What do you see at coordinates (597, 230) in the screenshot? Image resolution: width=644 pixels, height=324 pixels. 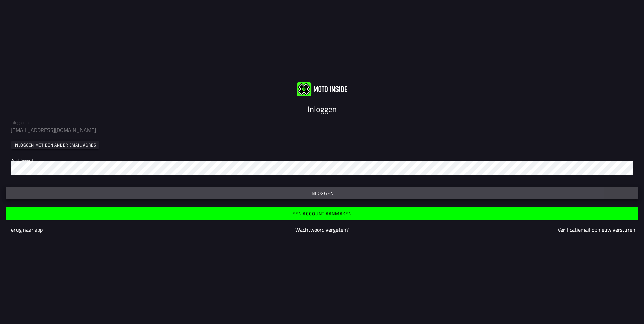 I see `a: Verificatiemail opnieuw versturen` at bounding box center [597, 230].